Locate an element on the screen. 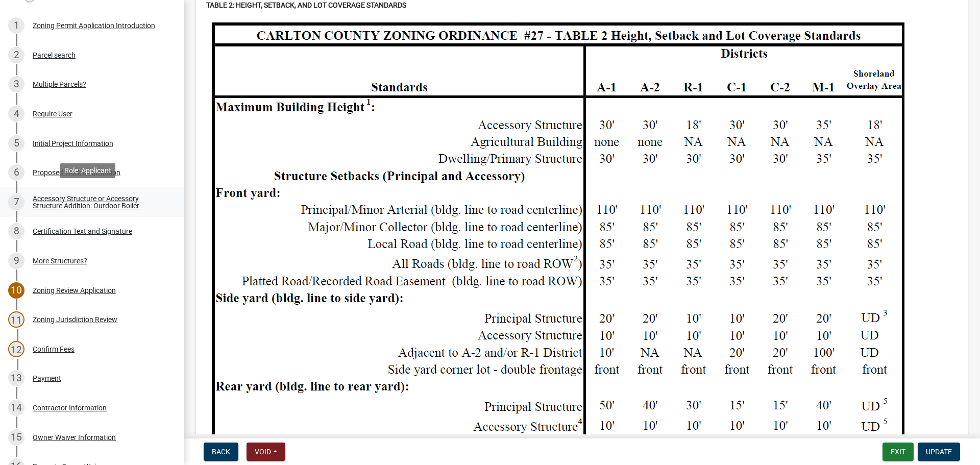  div: 1 is located at coordinates (16, 26).